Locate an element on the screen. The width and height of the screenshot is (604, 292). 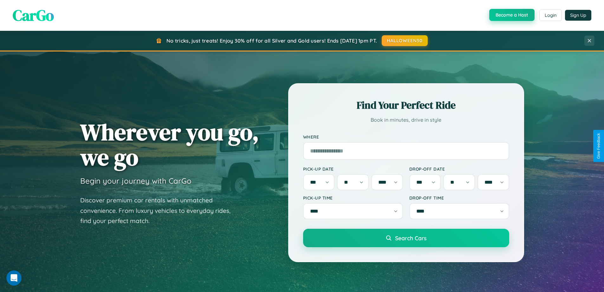
h2: Find Your Perfect Ride is located at coordinates (406, 105).